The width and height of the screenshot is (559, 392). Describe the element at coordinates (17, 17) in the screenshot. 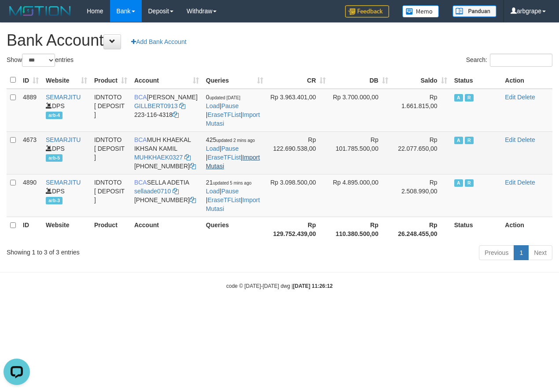

I see `button: Open LiveChat chat widget` at that location.